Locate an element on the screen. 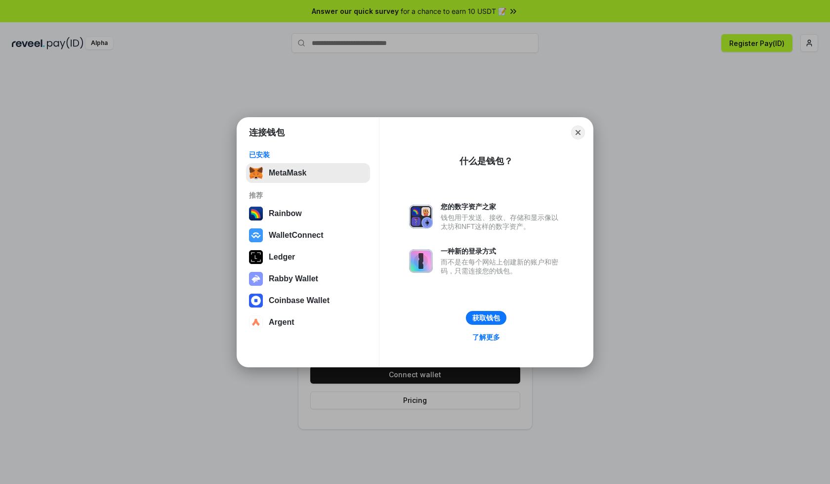  div: Ledger is located at coordinates (282, 257).